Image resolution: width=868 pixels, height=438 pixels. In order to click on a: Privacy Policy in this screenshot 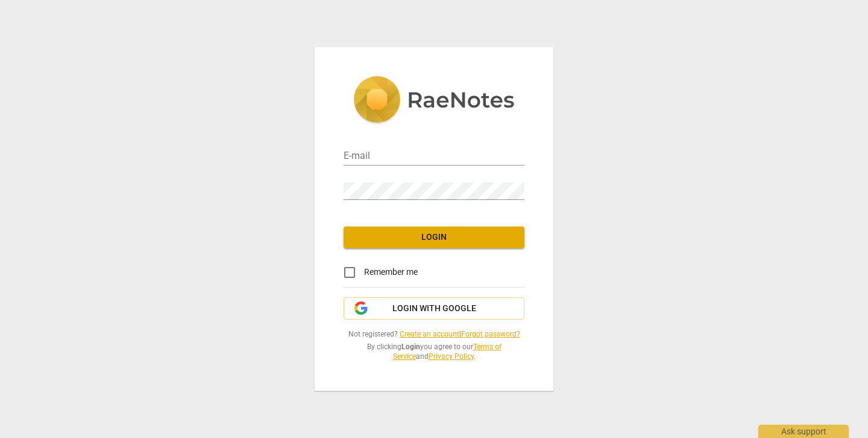, I will do `click(451, 356)`.